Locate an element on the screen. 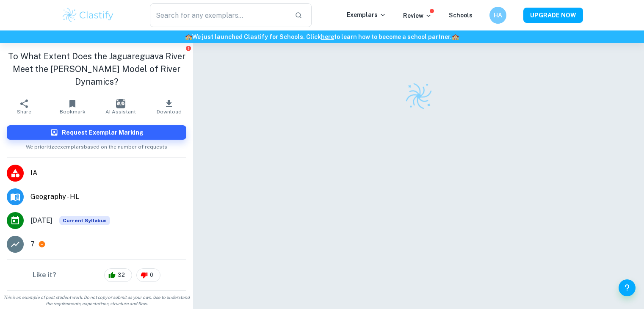 This screenshot has width=644, height=309. button: Report issue is located at coordinates (188, 48).